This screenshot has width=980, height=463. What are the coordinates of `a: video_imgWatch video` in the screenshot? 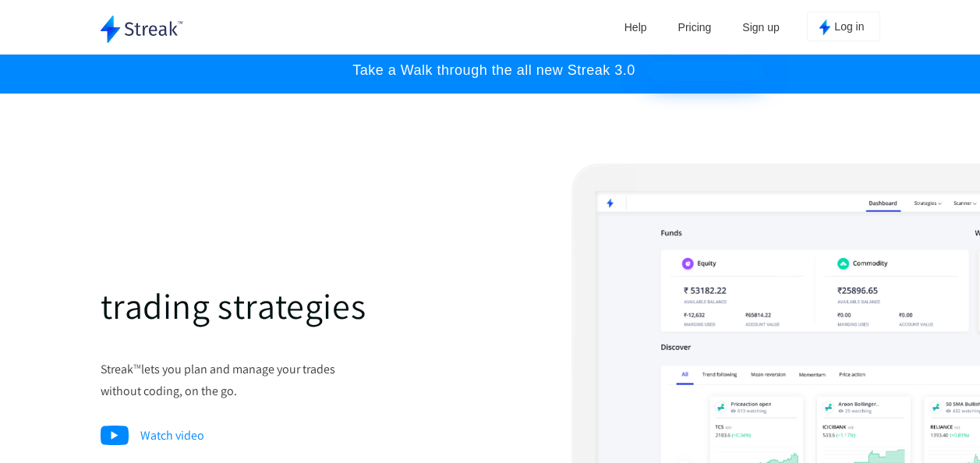 It's located at (153, 435).